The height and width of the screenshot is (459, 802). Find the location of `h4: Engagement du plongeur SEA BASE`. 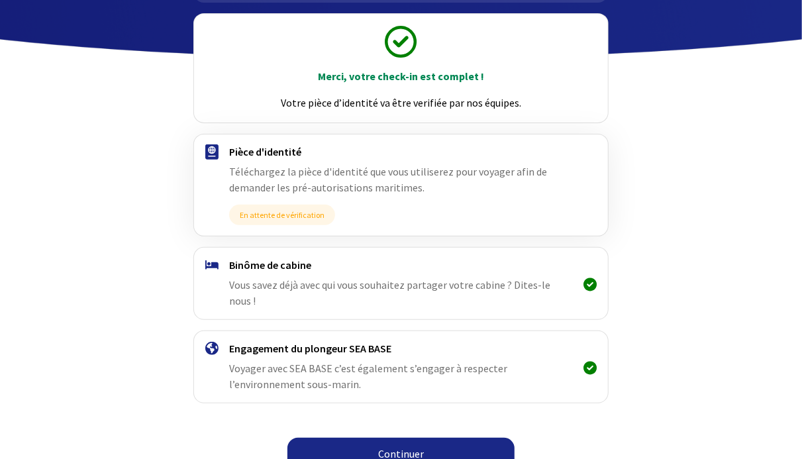

h4: Engagement du plongeur SEA BASE is located at coordinates (401, 348).